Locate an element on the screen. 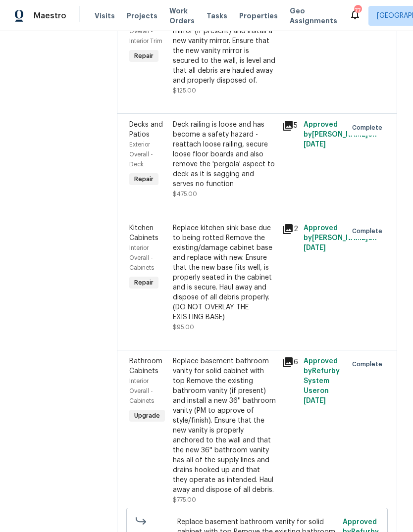 The width and height of the screenshot is (413, 532). div: Deck railing is loose and has become a safety hazard - reattach loose railing, secure loose floor... is located at coordinates (224, 155).